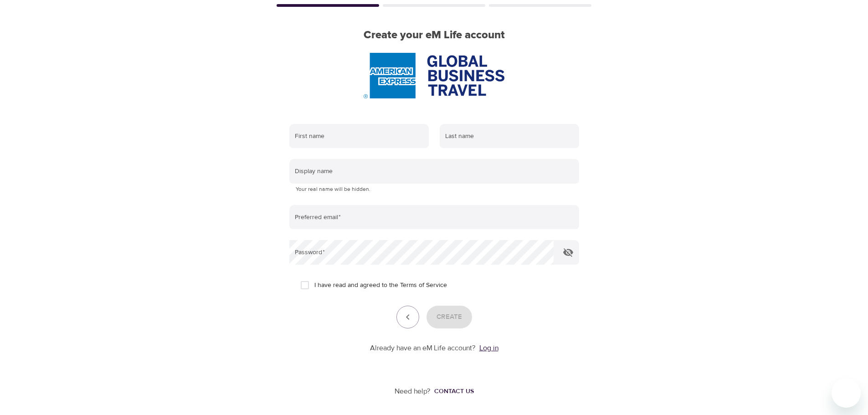 The image size is (868, 415). Describe the element at coordinates (489, 348) in the screenshot. I see `a: Log in` at that location.